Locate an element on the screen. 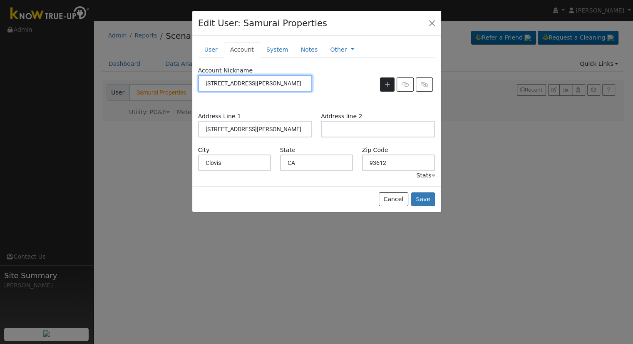  label: State is located at coordinates (287, 150).